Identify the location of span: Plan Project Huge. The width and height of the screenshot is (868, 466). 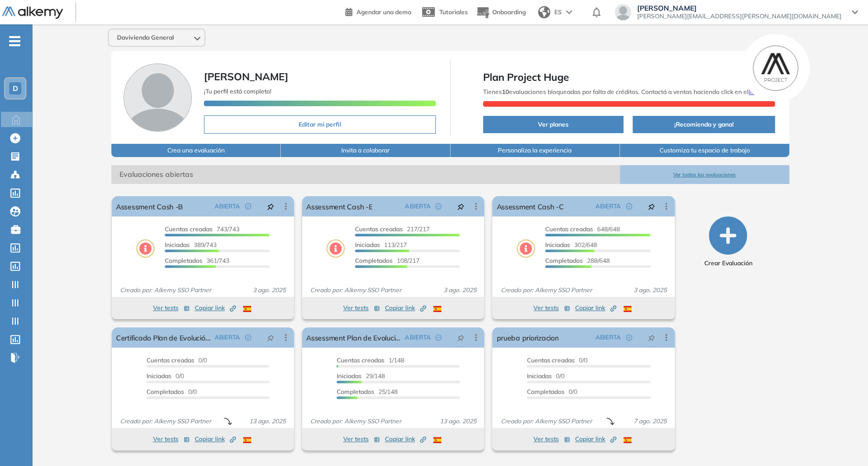
(629, 77).